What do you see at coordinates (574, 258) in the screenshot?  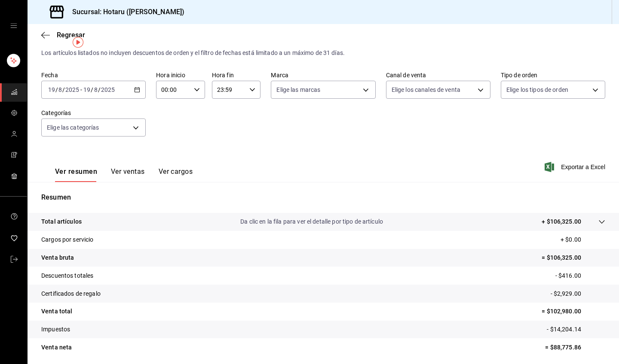 I see `p: = $106,325.00` at bounding box center [574, 258].